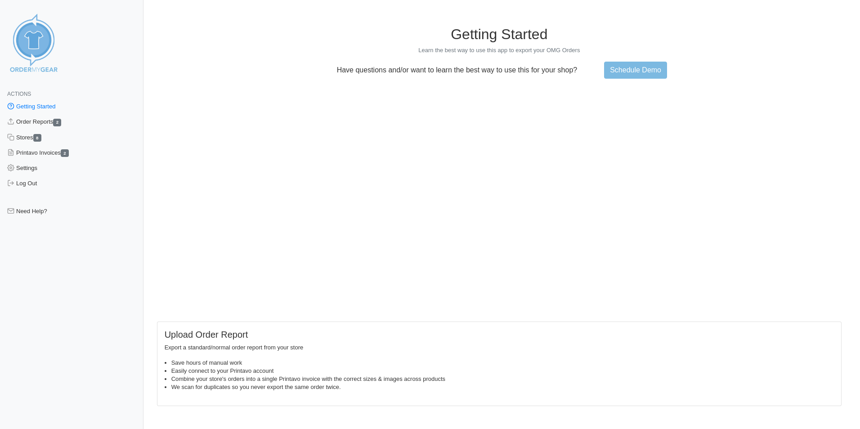 The width and height of the screenshot is (860, 429). What do you see at coordinates (502, 387) in the screenshot?
I see `li: We scan for duplicates so you never export the same order twice.` at bounding box center [502, 387].